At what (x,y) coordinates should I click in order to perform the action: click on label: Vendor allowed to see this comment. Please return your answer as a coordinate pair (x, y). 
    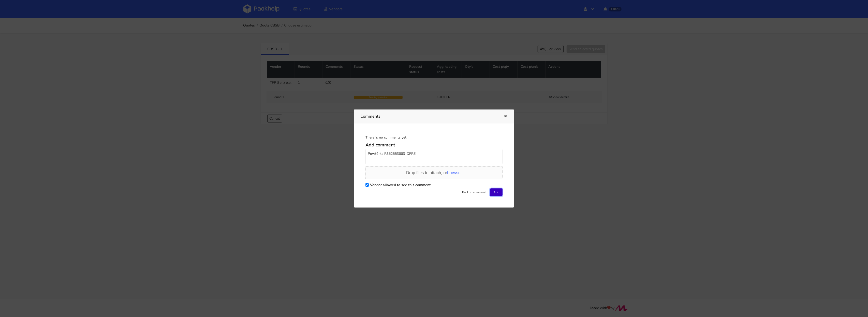
    Looking at the image, I should click on (401, 185).